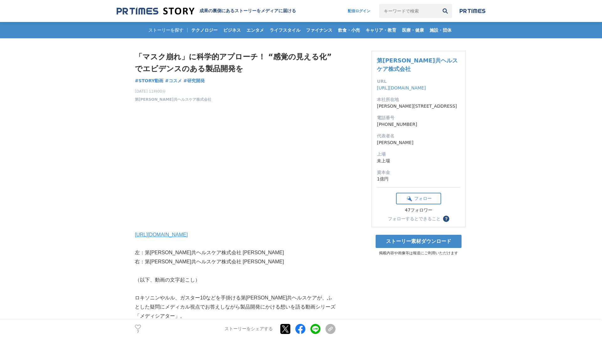  What do you see at coordinates (419, 136) in the screenshot?
I see `dt: 代表者名` at bounding box center [419, 136].